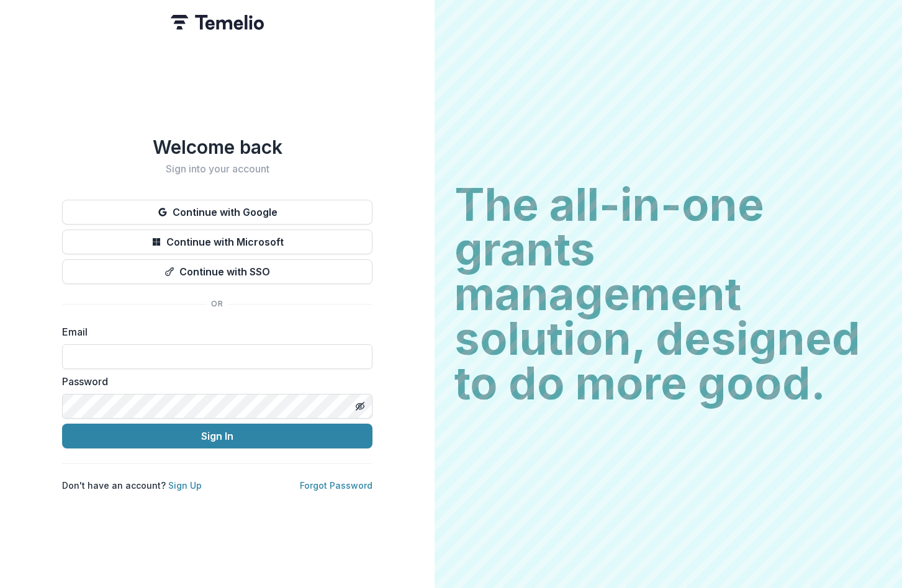 This screenshot has height=588, width=902. What do you see at coordinates (217, 147) in the screenshot?
I see `h1: Welcome back` at bounding box center [217, 147].